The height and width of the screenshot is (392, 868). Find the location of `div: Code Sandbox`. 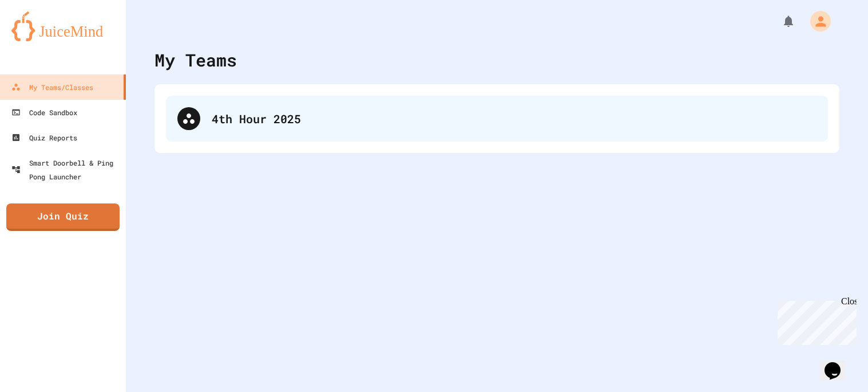

div: Code Sandbox is located at coordinates (44, 112).